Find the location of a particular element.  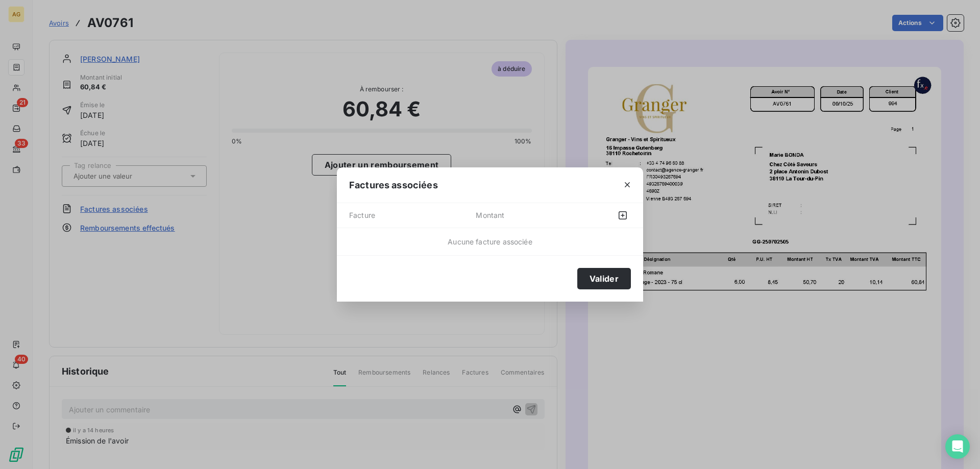

span: Aucune facture associée is located at coordinates (490, 241).